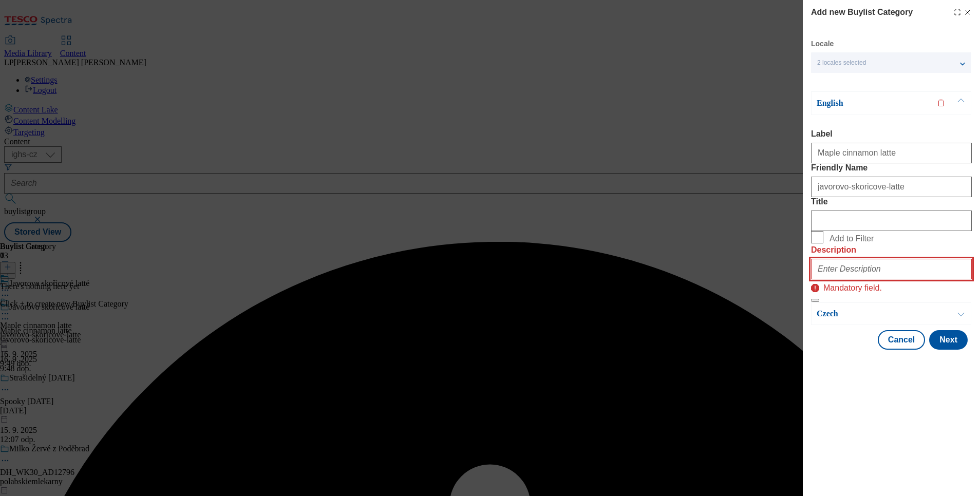  What do you see at coordinates (862, 13) in the screenshot?
I see `h4: Add new Buylist Category` at bounding box center [862, 13].